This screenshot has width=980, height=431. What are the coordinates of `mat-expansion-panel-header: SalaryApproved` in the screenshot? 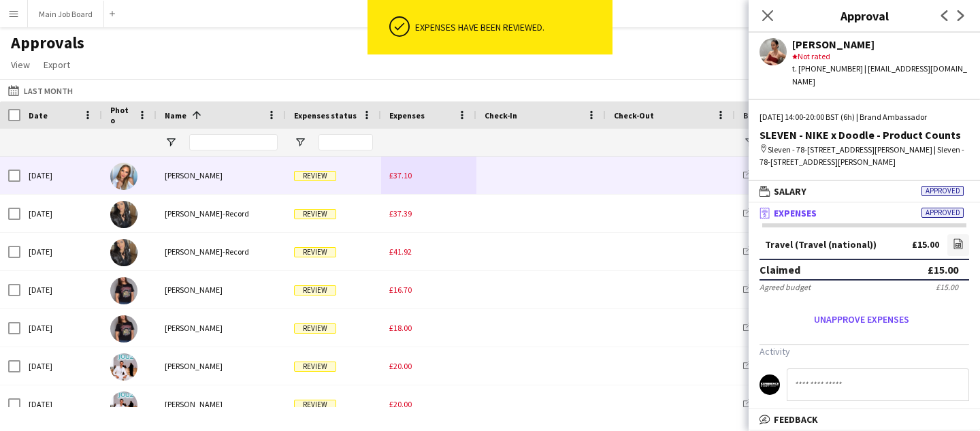 It's located at (864, 192).